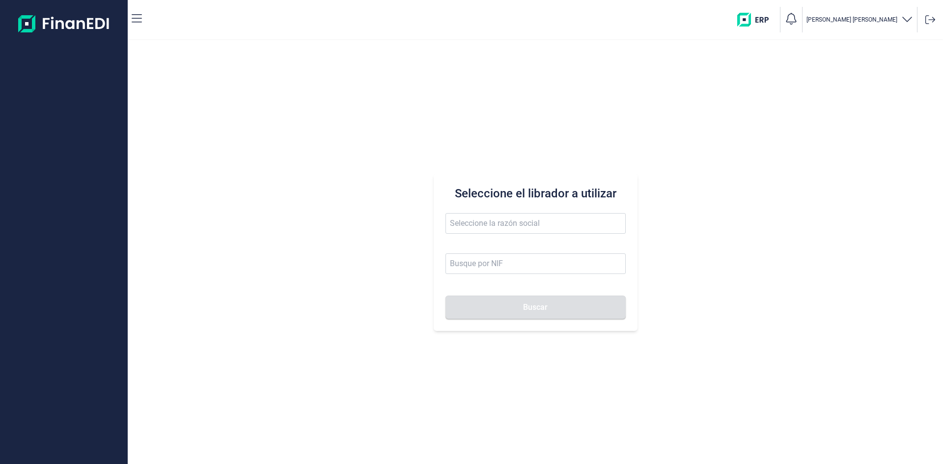 This screenshot has width=943, height=464. Describe the element at coordinates (535, 193) in the screenshot. I see `h3: Seleccione el librador a utilizar` at that location.